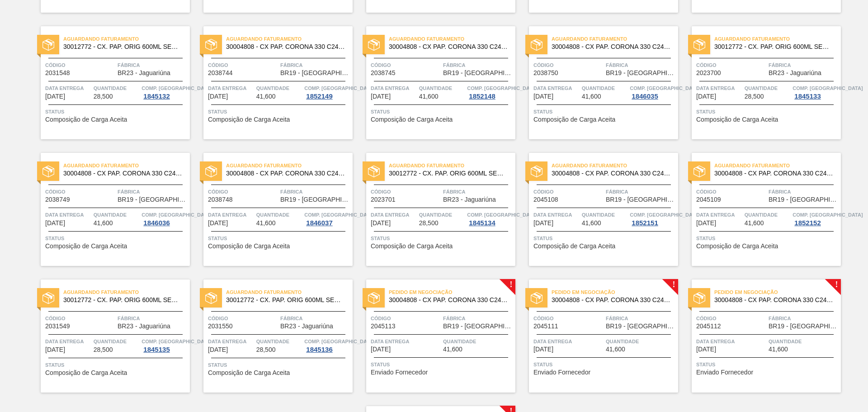 Image resolution: width=868 pixels, height=412 pixels. Describe the element at coordinates (709, 199) in the screenshot. I see `span: 2045109` at that location.